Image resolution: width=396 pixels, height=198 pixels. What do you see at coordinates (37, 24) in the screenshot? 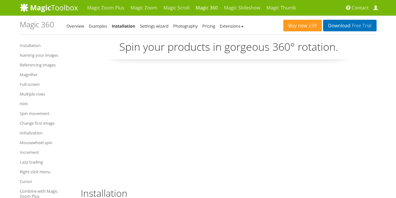
I see `h1: Magic 360` at bounding box center [37, 24].